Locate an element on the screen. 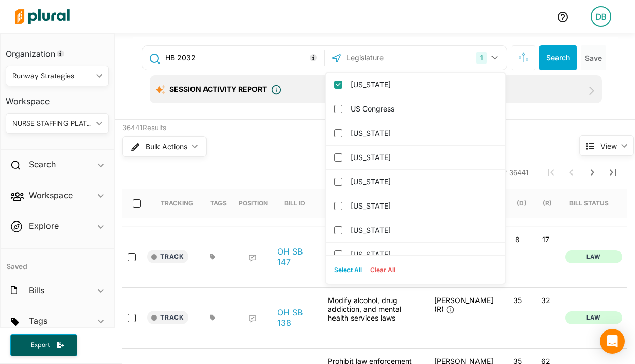 The image size is (635, 364). div: 36441 Results is located at coordinates (332, 128).